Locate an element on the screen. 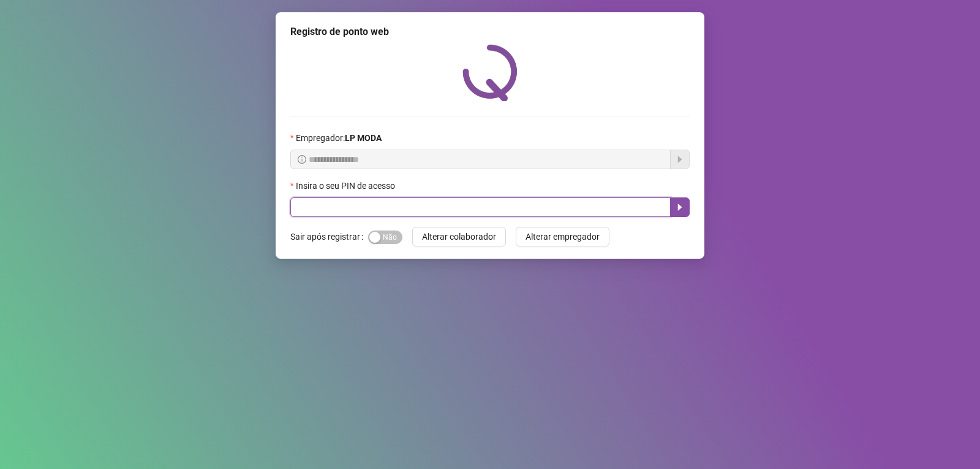  span: Empregador : is located at coordinates (338, 138).